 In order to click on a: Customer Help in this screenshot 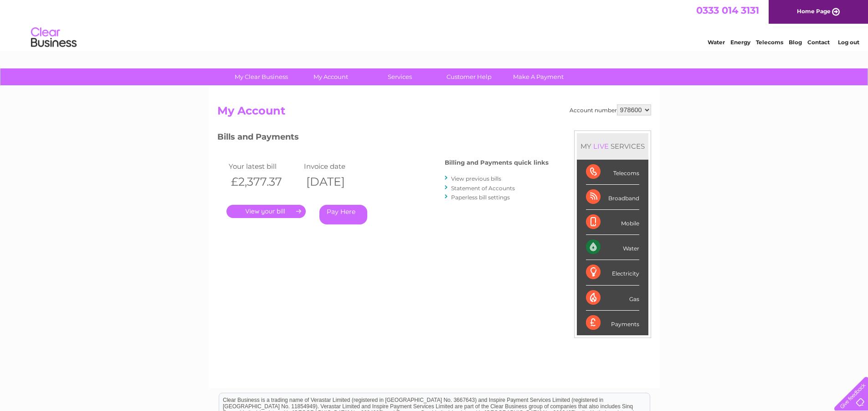, I will do `click(469, 77)`.